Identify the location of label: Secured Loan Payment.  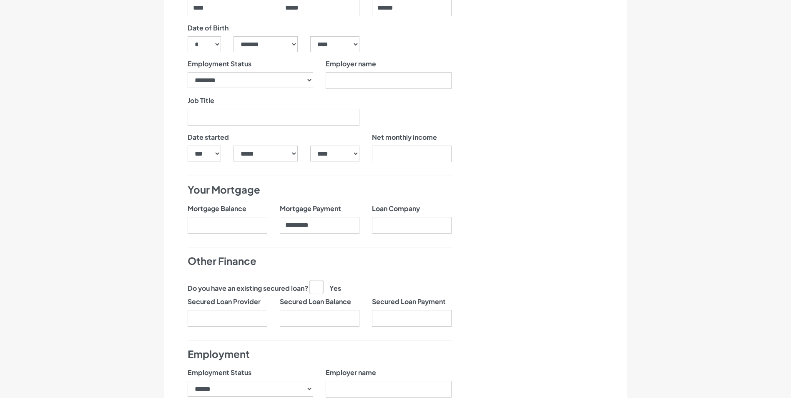
(409, 302).